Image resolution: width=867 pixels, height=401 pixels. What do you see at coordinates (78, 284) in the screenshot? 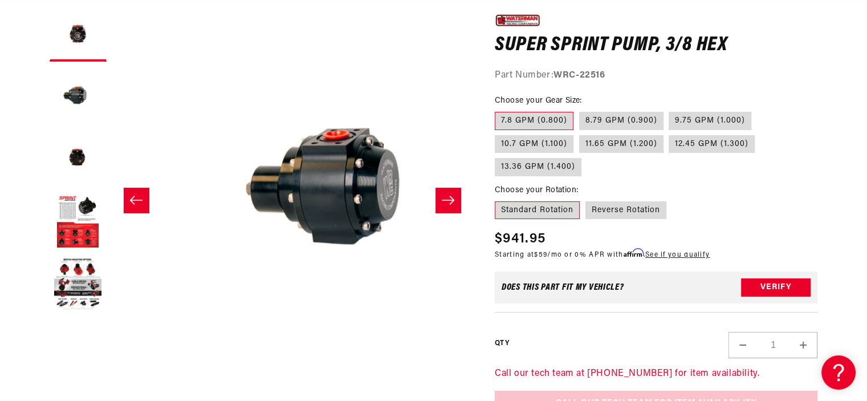
I see `button: Load image 5 in gallery view` at bounding box center [78, 284].